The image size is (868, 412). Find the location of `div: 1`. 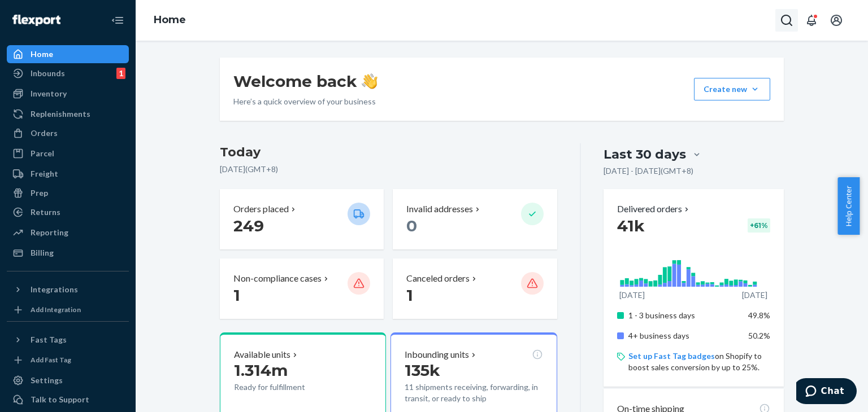

div: 1 is located at coordinates (121, 74).